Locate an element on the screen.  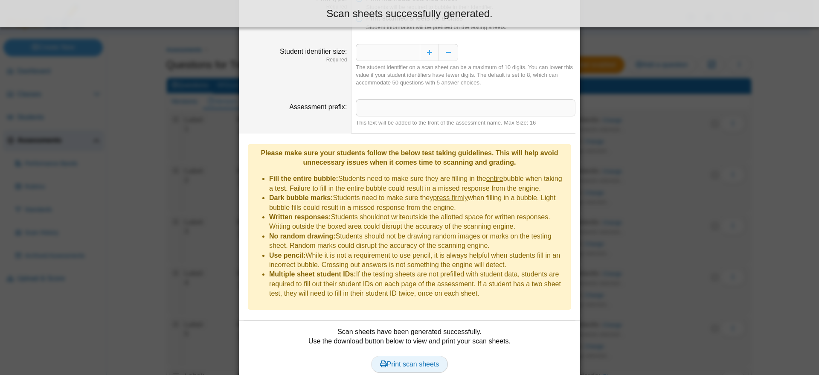
span: Print scan sheets is located at coordinates (410, 364).